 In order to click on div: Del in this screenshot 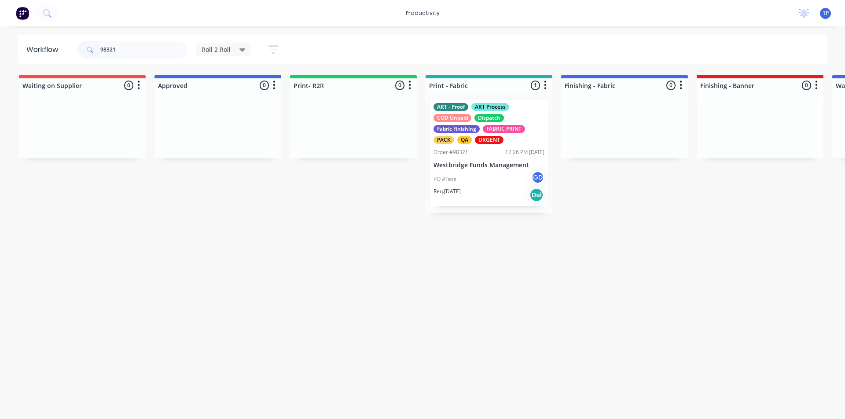, I will do `click(536, 195)`.